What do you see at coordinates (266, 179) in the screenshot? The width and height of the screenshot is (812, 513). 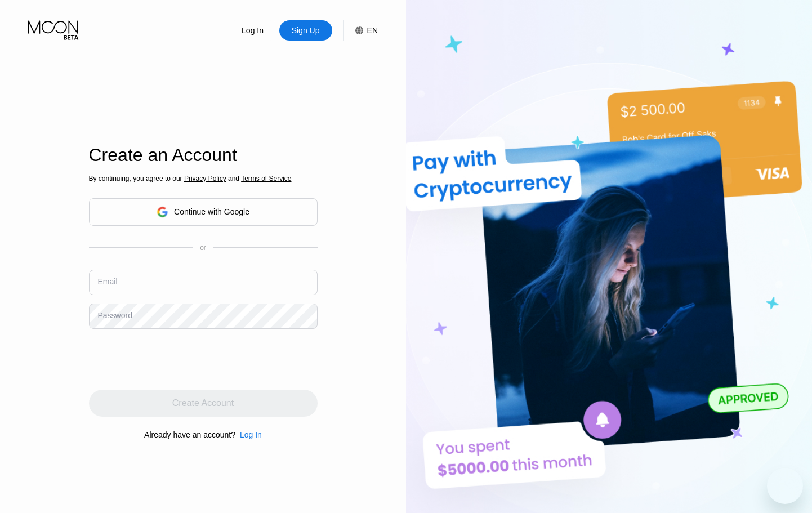 I see `span: Terms of Service` at bounding box center [266, 179].